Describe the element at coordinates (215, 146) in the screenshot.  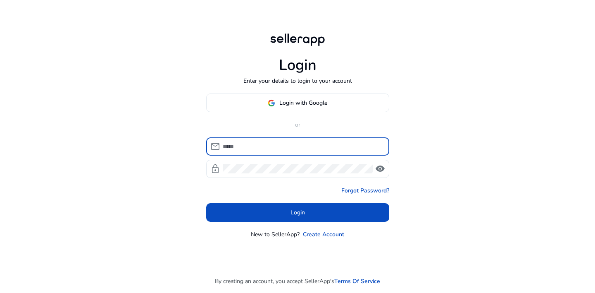
I see `span: mail` at that location.